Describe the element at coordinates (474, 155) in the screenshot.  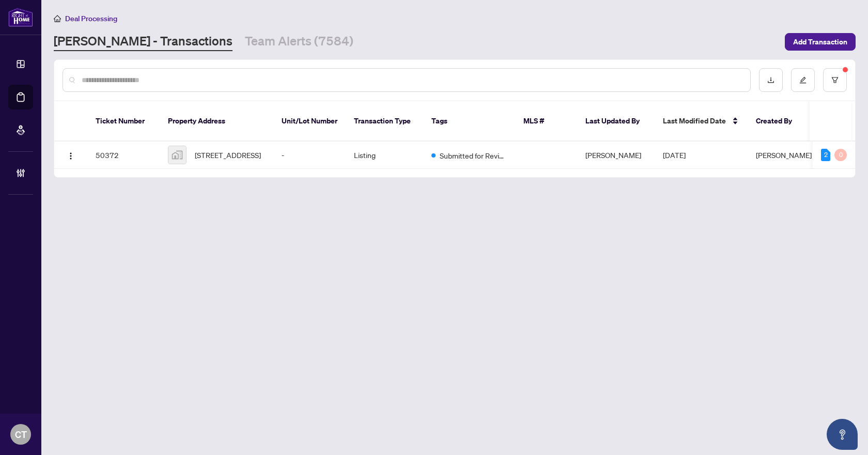
I see `span: Submitted for Review` at that location.